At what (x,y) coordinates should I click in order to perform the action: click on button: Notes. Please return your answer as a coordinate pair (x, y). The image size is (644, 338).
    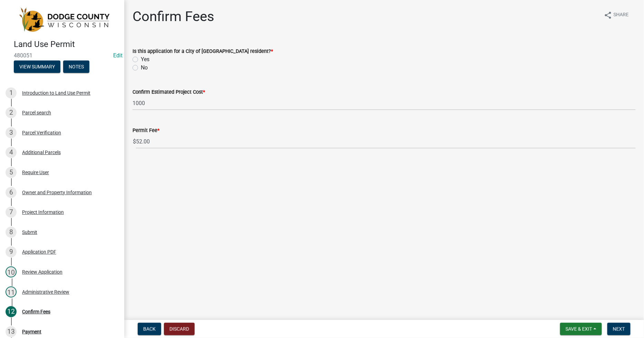
    Looking at the image, I should click on (76, 67).